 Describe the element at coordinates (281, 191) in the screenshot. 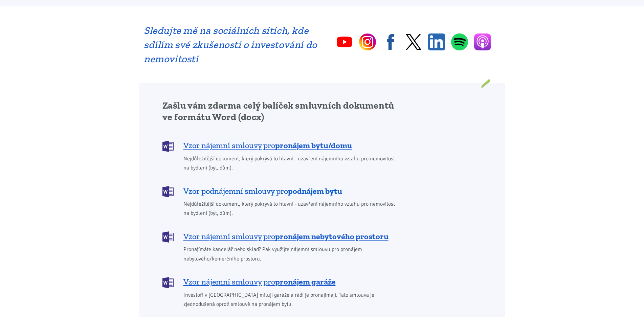

I see `a: Vzor podnájemní smlouvy propodnájem bytu` at that location.